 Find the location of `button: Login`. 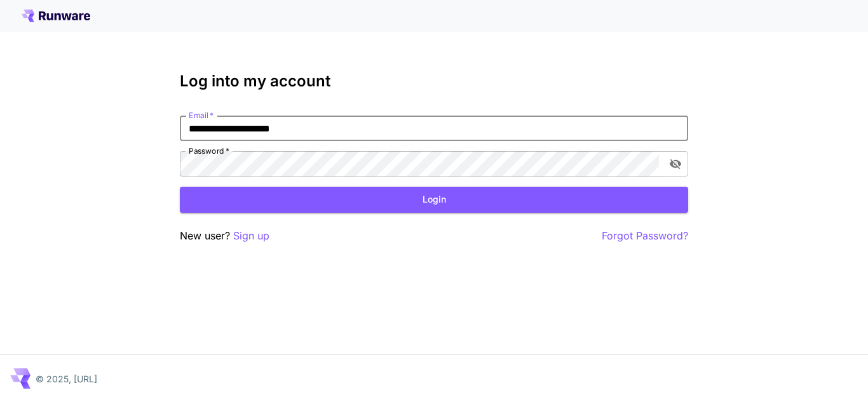

button: Login is located at coordinates (434, 200).